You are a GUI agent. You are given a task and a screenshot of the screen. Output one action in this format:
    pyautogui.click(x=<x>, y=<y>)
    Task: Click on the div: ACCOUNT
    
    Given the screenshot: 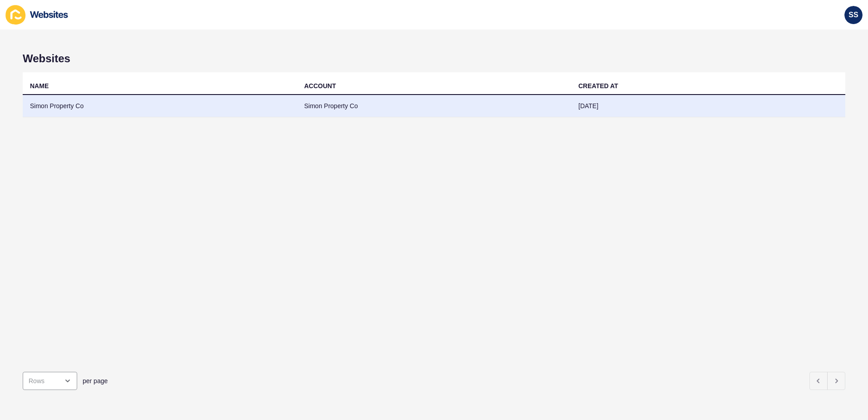 What is the action you would take?
    pyautogui.click(x=320, y=86)
    